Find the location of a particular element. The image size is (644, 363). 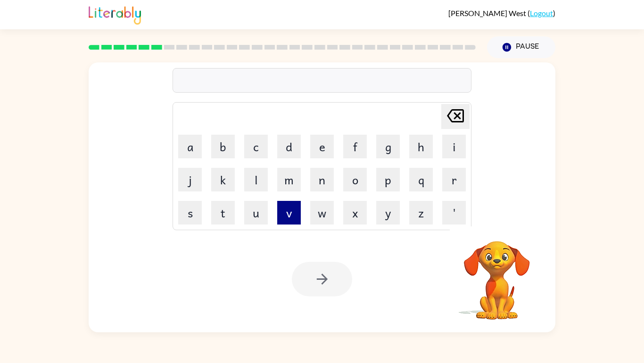

button: s is located at coordinates (190, 213).